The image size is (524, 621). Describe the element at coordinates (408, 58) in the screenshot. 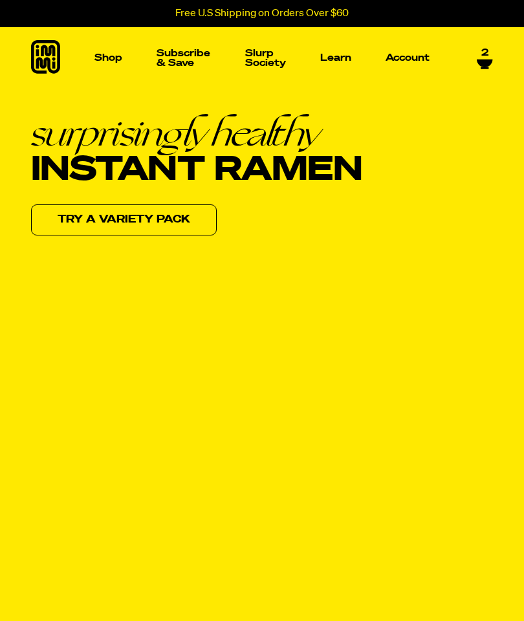

I see `p: Account` at that location.